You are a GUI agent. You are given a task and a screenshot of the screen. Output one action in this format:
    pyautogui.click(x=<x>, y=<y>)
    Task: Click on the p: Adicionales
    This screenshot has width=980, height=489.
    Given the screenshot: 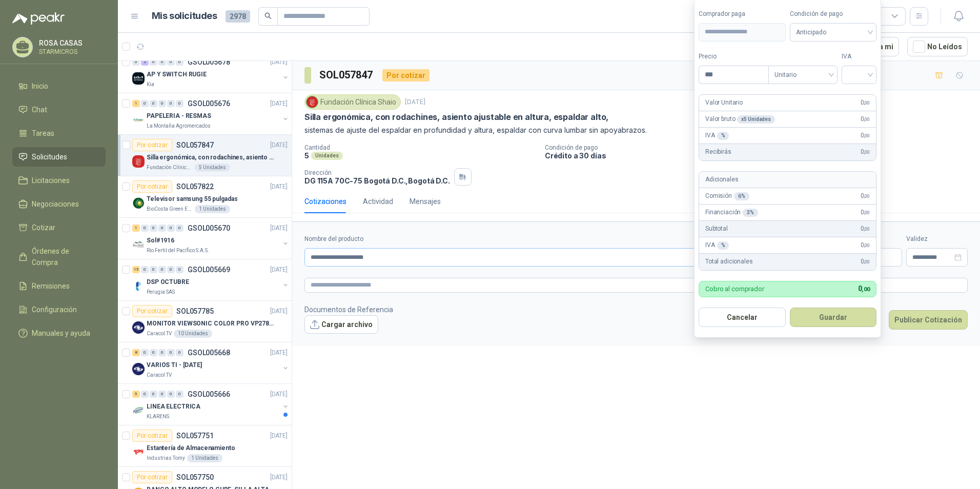 What is the action you would take?
    pyautogui.click(x=722, y=180)
    